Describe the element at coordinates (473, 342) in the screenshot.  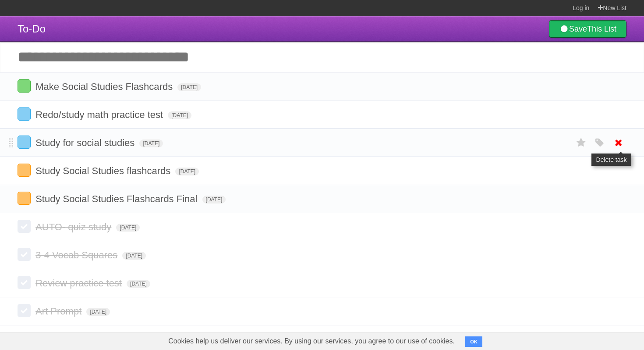
I see `button: OK` at that location.